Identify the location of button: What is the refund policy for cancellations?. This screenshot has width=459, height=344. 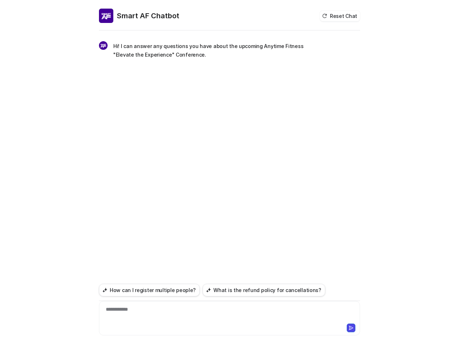
(264, 290).